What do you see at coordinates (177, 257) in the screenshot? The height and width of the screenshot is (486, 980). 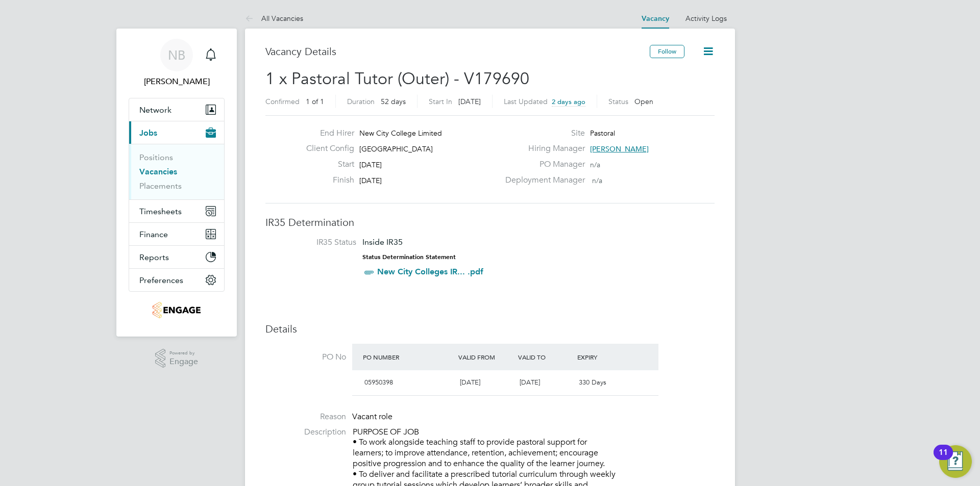 I see `button: Reports` at bounding box center [177, 257].